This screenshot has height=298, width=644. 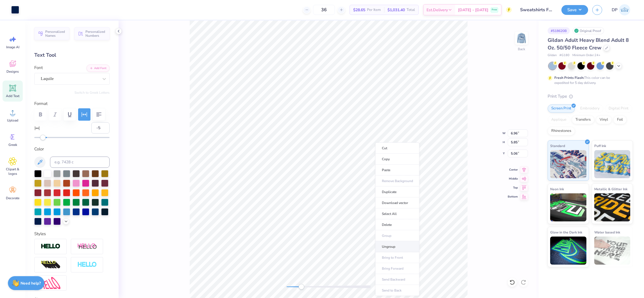 I want to click on span: Free, so click(x=494, y=10).